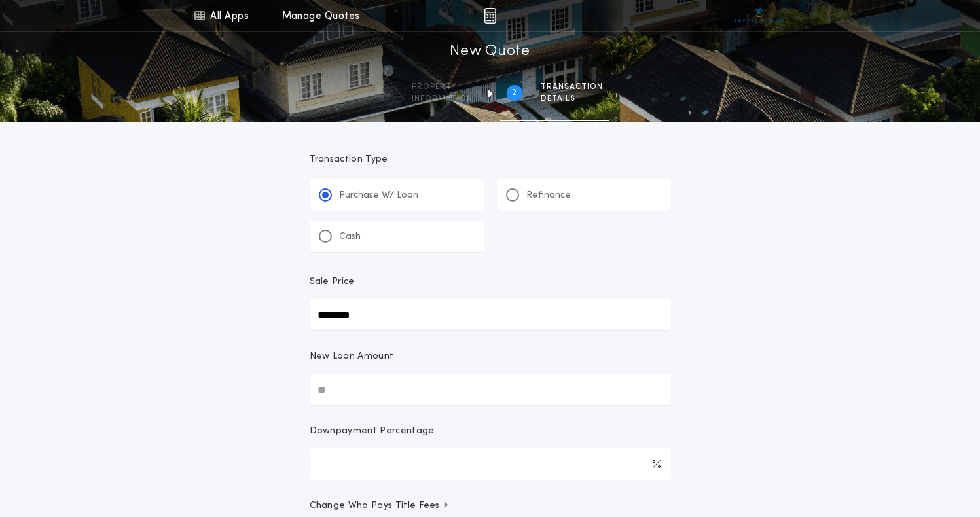 The width and height of the screenshot is (980, 517). I want to click on input: Sale Price, so click(490, 314).